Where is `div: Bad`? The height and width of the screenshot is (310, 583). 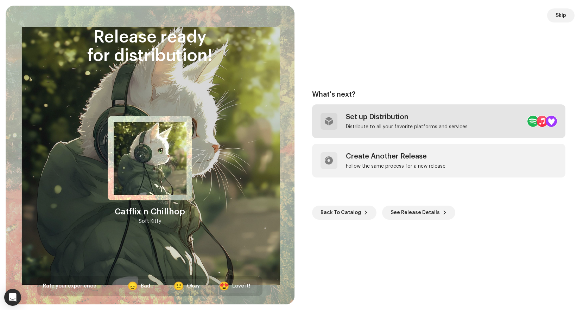 div: Bad is located at coordinates (145, 286).